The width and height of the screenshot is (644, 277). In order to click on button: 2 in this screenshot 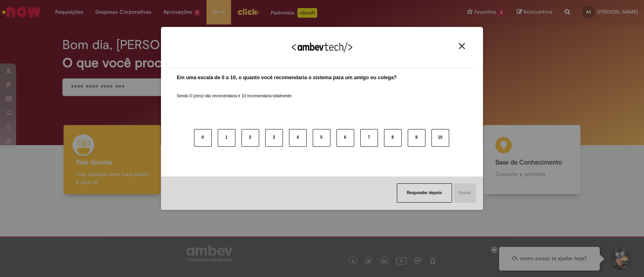, I will do `click(250, 138)`.